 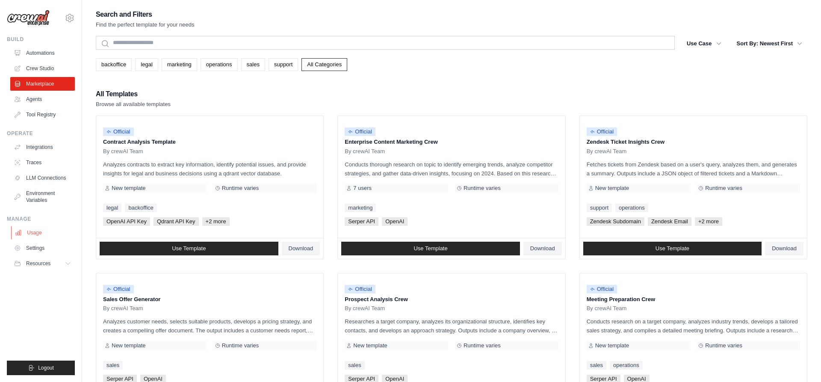 What do you see at coordinates (210, 142) in the screenshot?
I see `p: Contract Analysis Template` at bounding box center [210, 142].